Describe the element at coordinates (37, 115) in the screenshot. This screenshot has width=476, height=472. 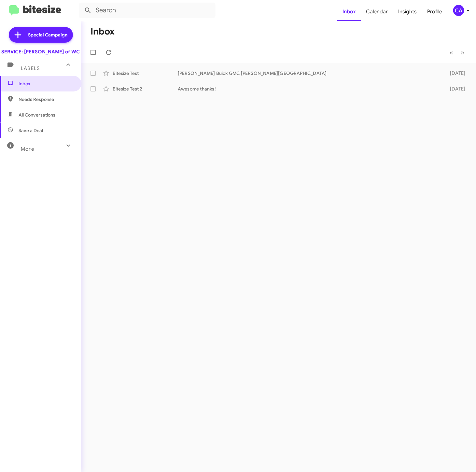
I see `span: All Conversations` at that location.